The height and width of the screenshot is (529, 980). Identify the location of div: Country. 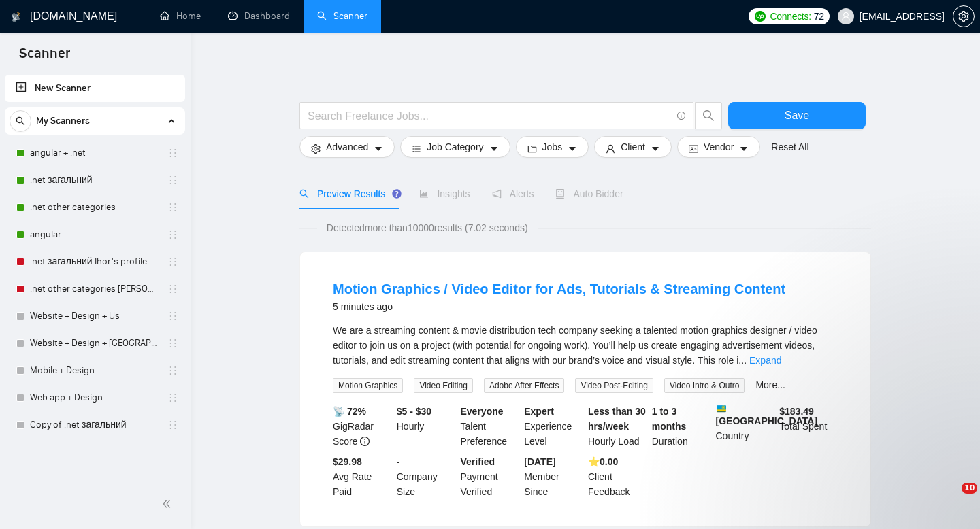
(745, 426).